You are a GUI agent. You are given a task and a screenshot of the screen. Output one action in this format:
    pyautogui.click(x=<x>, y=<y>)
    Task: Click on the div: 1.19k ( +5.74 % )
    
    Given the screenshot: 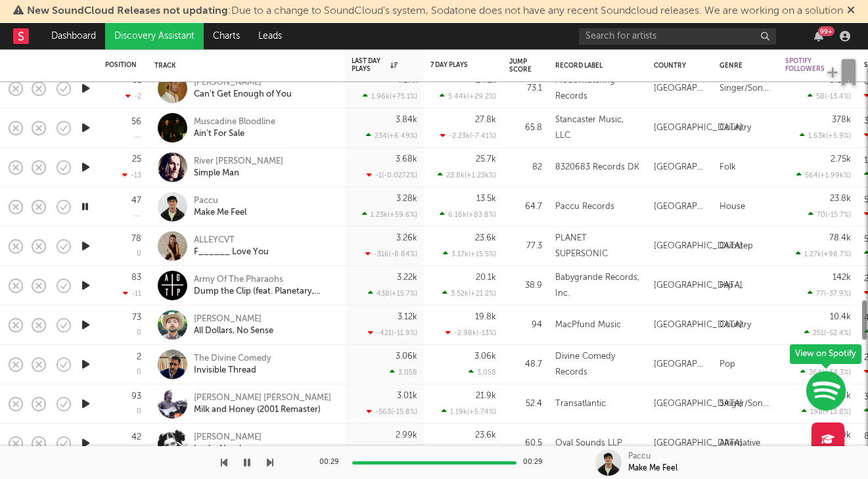 What is the action you would take?
    pyautogui.click(x=469, y=411)
    